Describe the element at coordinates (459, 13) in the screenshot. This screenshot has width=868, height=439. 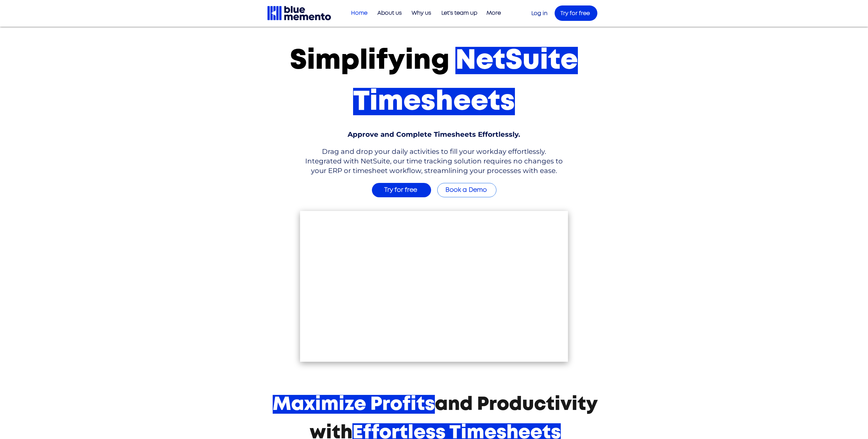
I see `p: Let's team up` at that location.